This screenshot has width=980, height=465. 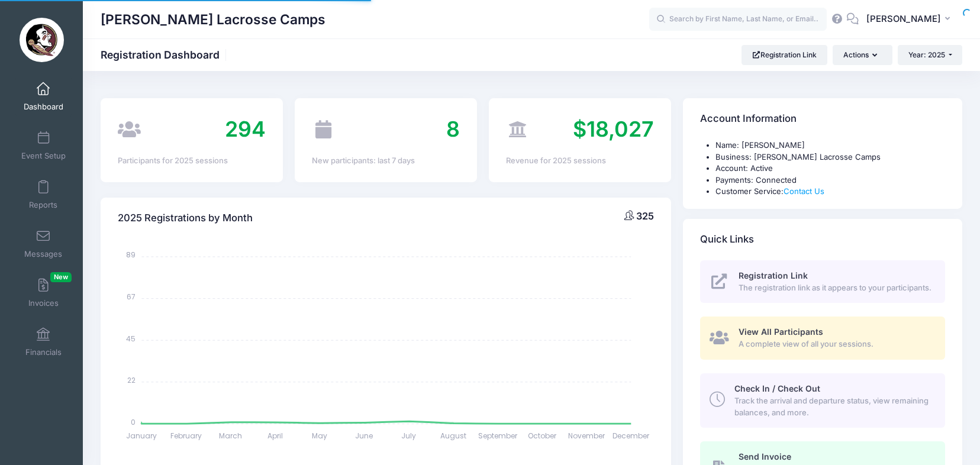 What do you see at coordinates (231, 435) in the screenshot?
I see `tspan: March` at bounding box center [231, 435].